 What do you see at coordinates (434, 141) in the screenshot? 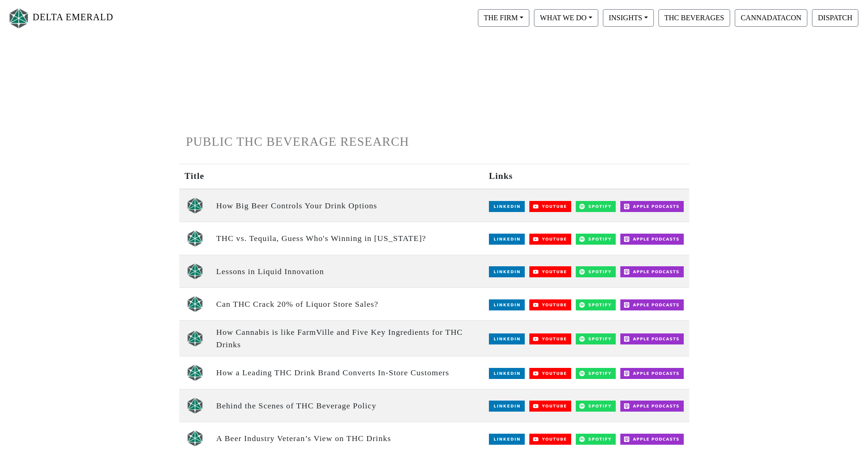
I see `h1: PUBLIC THC BEVERAGE RESEARCH` at bounding box center [434, 141].